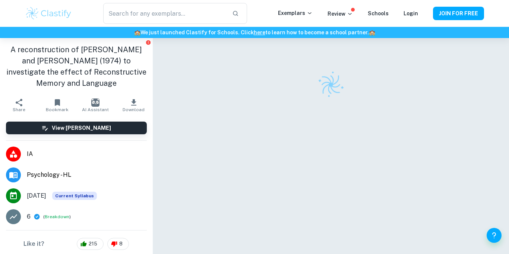  What do you see at coordinates (340, 14) in the screenshot?
I see `p: Review` at bounding box center [340, 14].